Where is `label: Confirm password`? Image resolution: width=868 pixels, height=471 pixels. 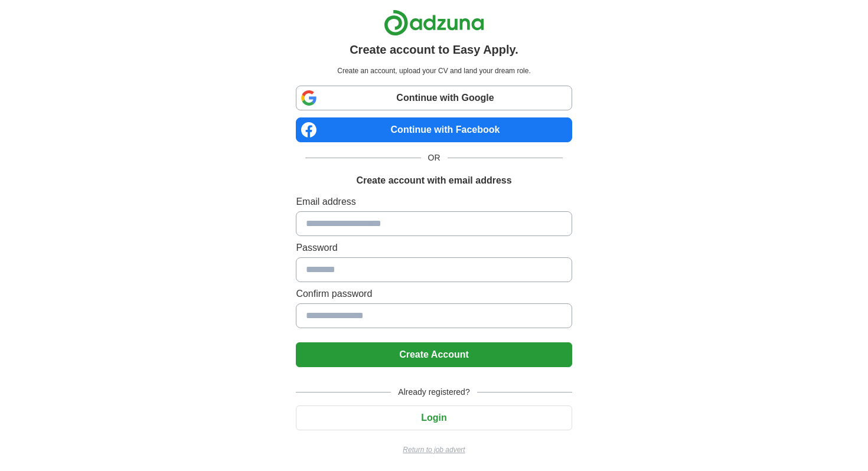
label: Confirm password is located at coordinates (434, 294).